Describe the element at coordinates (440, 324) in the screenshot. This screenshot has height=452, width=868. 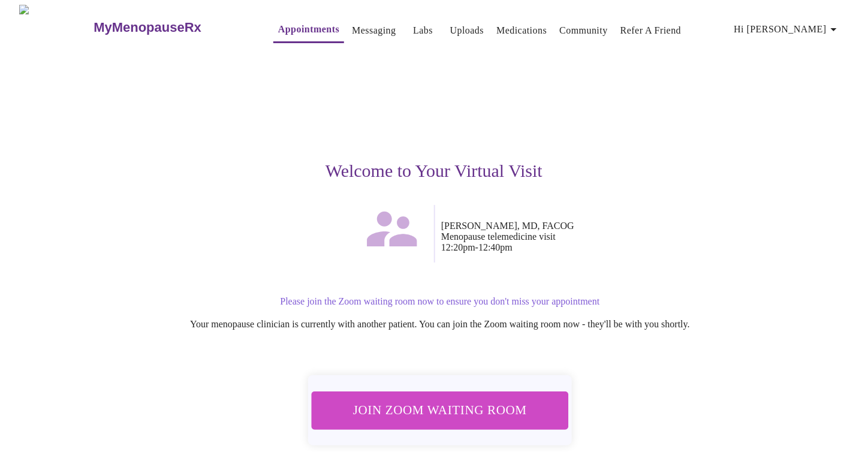
I see `p: Your menopause clinician is currently with another patient. You can join the Zoom waiting room no...` at that location.